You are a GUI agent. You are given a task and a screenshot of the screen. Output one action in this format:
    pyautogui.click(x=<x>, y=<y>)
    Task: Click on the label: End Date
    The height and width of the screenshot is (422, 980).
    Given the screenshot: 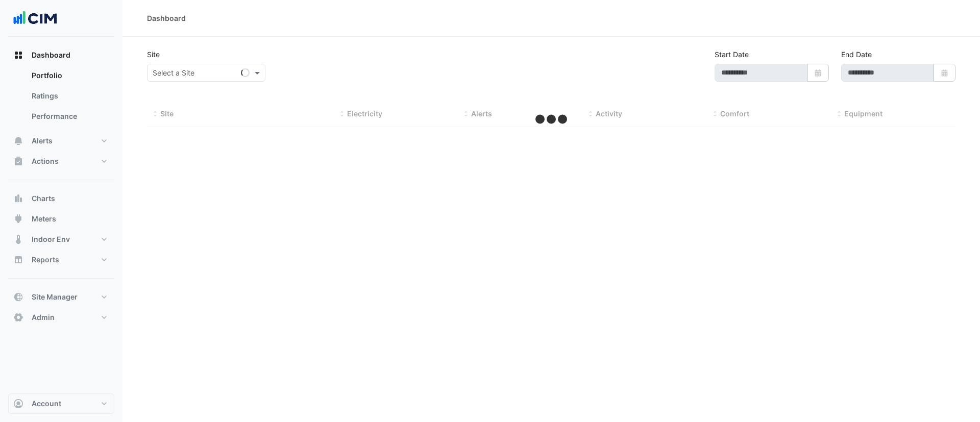 What is the action you would take?
    pyautogui.click(x=857, y=54)
    